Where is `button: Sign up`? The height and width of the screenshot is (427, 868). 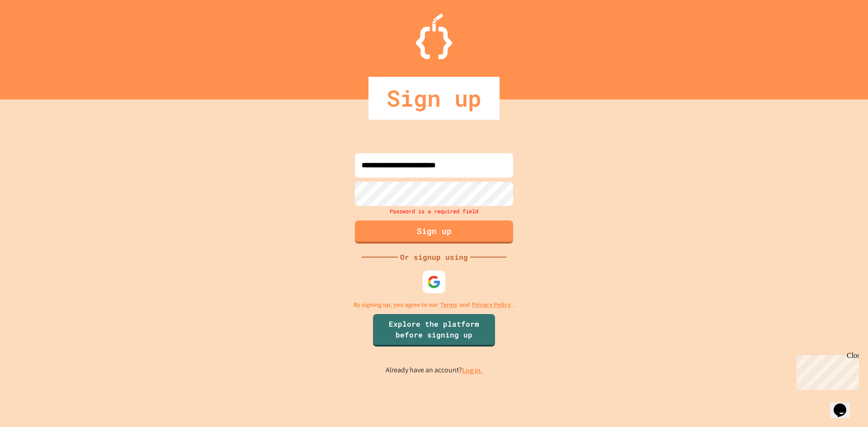 button: Sign up is located at coordinates (434, 232).